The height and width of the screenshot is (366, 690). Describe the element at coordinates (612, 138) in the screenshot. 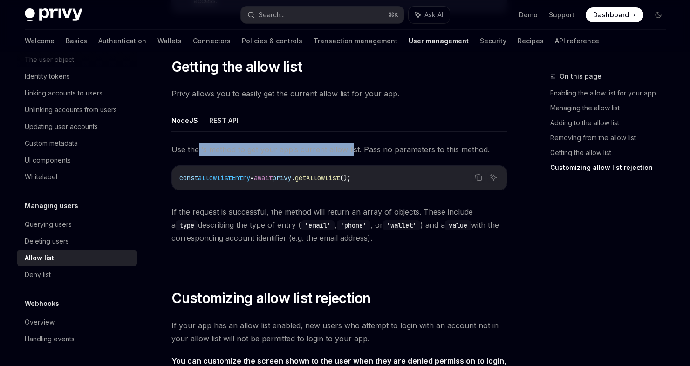

I see `a: Removing from the allow list` at that location.